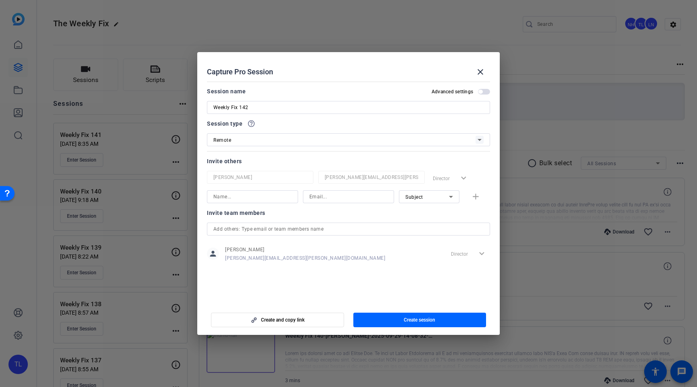 The width and height of the screenshot is (697, 387). Describe the element at coordinates (283, 320) in the screenshot. I see `span: Create and copy link` at that location.